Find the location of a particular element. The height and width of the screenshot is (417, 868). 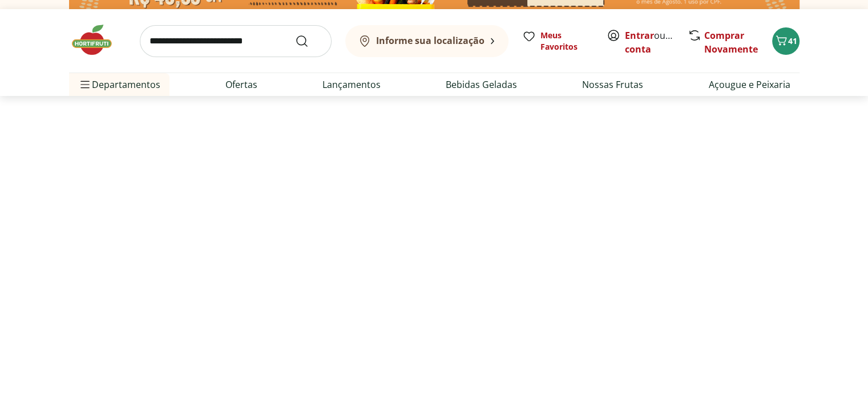

b: Informe sua localização is located at coordinates (430, 41).